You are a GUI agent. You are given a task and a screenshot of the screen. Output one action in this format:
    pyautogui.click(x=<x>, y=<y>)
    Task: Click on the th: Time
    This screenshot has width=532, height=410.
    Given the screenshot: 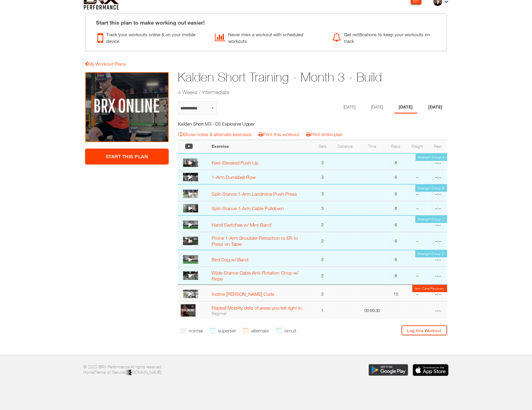 What is the action you would take?
    pyautogui.click(x=372, y=146)
    